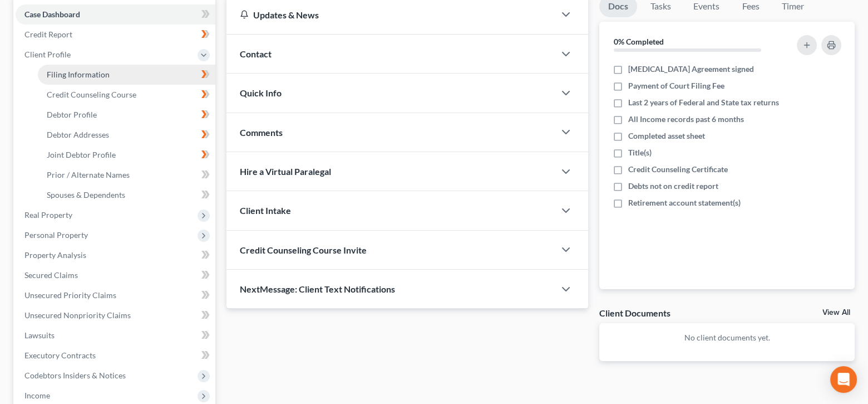  Describe the element at coordinates (391, 14) in the screenshot. I see `div: Updates & News` at that location.